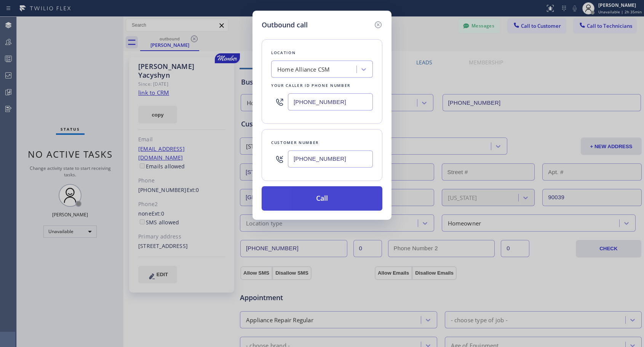  I want to click on button: Call, so click(322, 199).